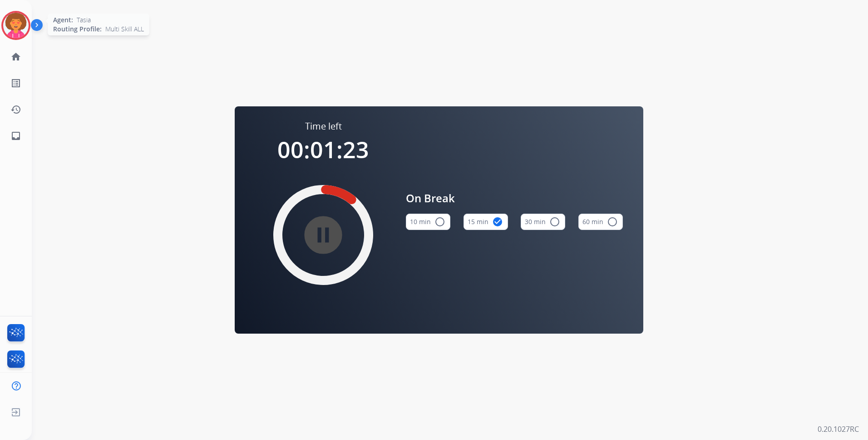  Describe the element at coordinates (600, 222) in the screenshot. I see `button: 60 min` at that location.